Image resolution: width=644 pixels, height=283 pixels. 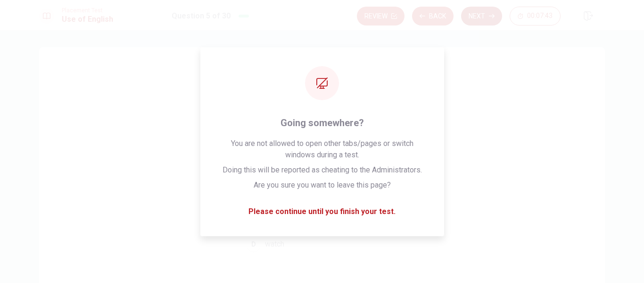 I want to click on span: prepare, so click(x=278, y=213).